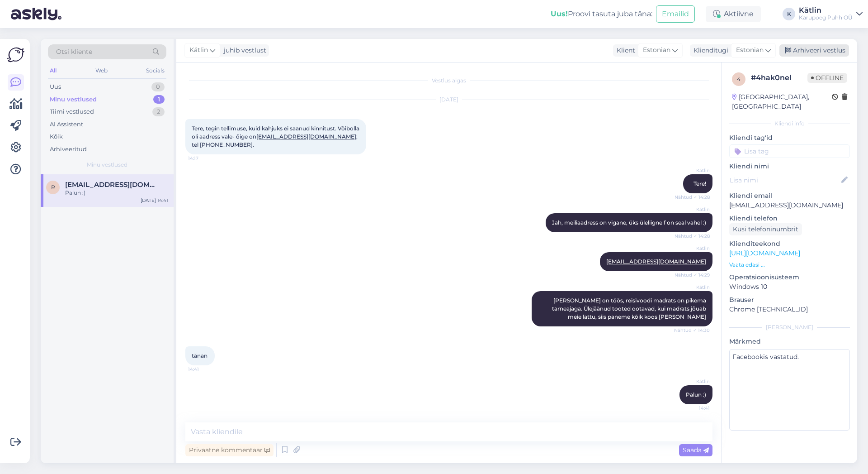 Image resolution: width=868 pixels, height=474 pixels. Describe the element at coordinates (629, 223) in the screenshot. I see `span: Jah, meiliaadress on vigane, üks üleliigne f on seal vahel :)` at that location.